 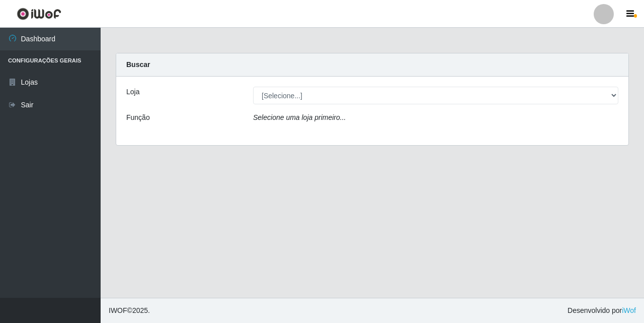 I want to click on span: Desenvolvido por, so click(x=602, y=311).